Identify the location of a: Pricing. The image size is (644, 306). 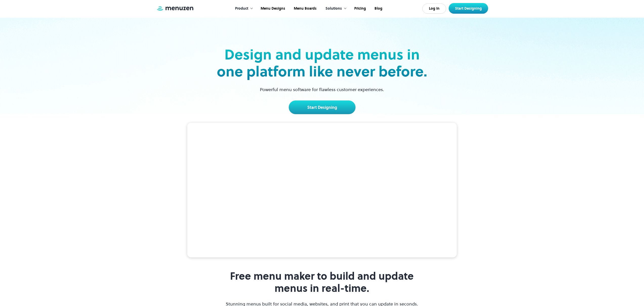
(359, 8).